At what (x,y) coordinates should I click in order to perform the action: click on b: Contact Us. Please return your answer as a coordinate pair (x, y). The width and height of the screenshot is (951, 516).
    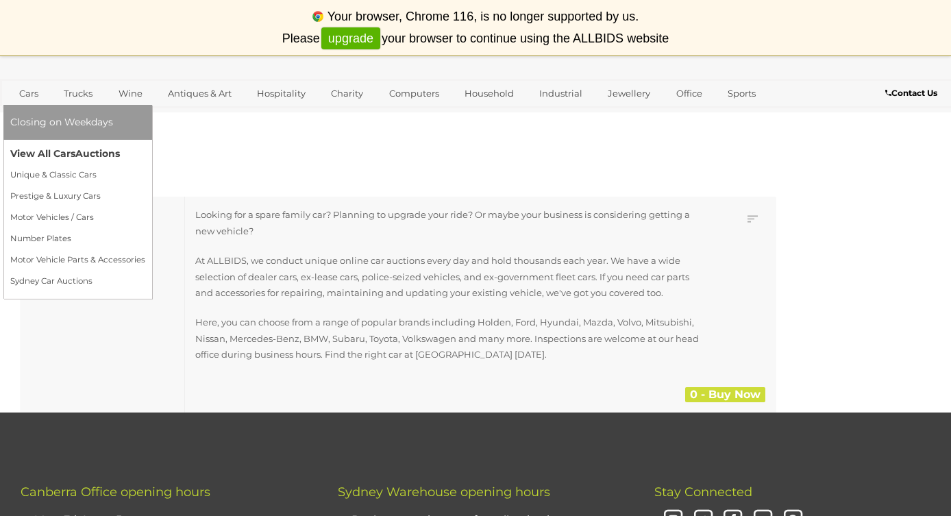
    Looking at the image, I should click on (911, 92).